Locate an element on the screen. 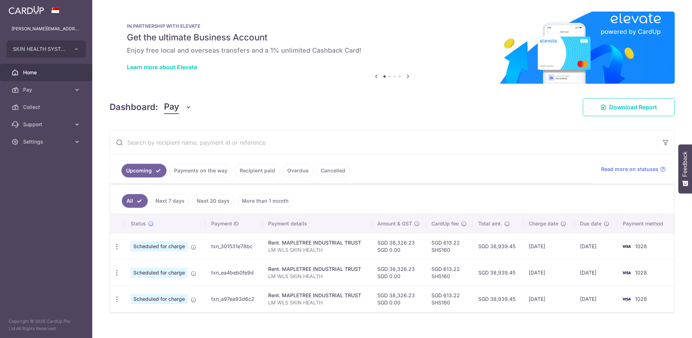  span: Amount & GST is located at coordinates (395, 223).